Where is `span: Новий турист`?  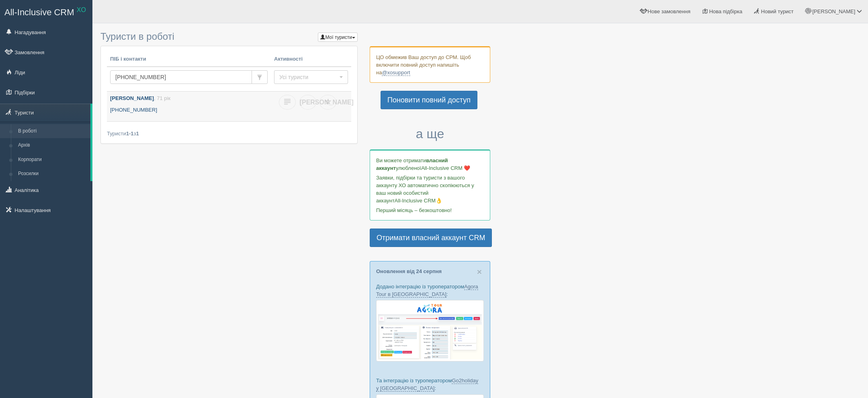
span: Новий турист is located at coordinates (777, 11).